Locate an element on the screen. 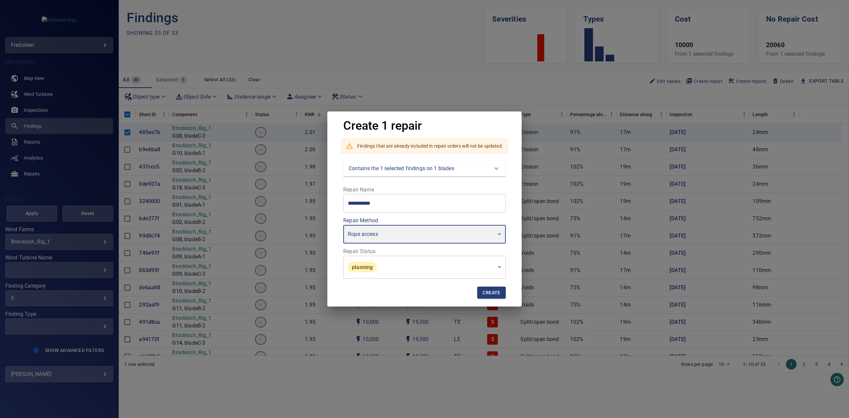 Image resolution: width=849 pixels, height=418 pixels. div: planning is located at coordinates (425, 267).